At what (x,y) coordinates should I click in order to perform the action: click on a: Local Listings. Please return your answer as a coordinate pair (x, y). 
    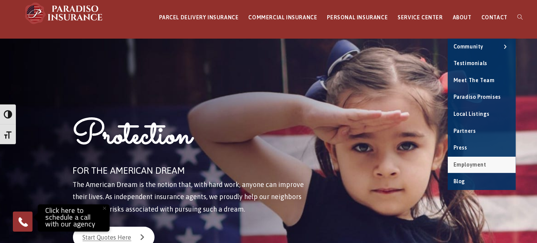
    Looking at the image, I should click on (482, 114).